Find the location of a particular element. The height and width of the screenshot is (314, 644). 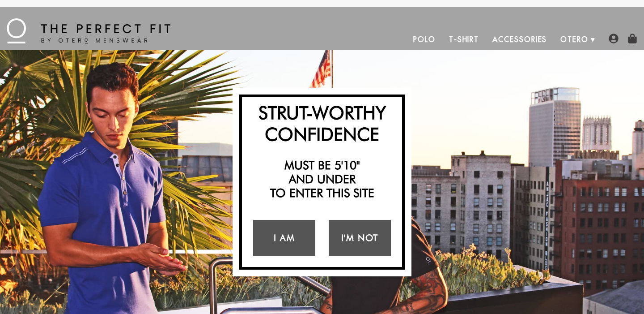

a: I'm Not is located at coordinates (360, 238).